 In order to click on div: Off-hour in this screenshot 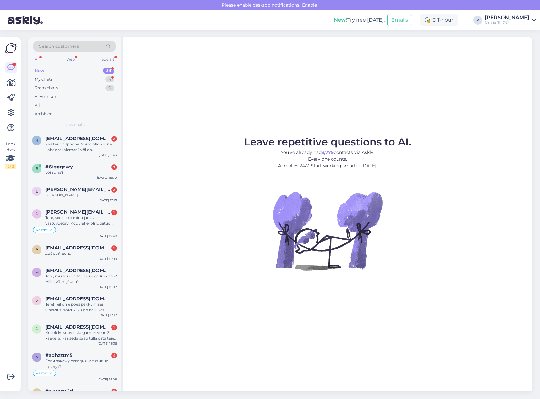, I will do `click(438, 20)`.